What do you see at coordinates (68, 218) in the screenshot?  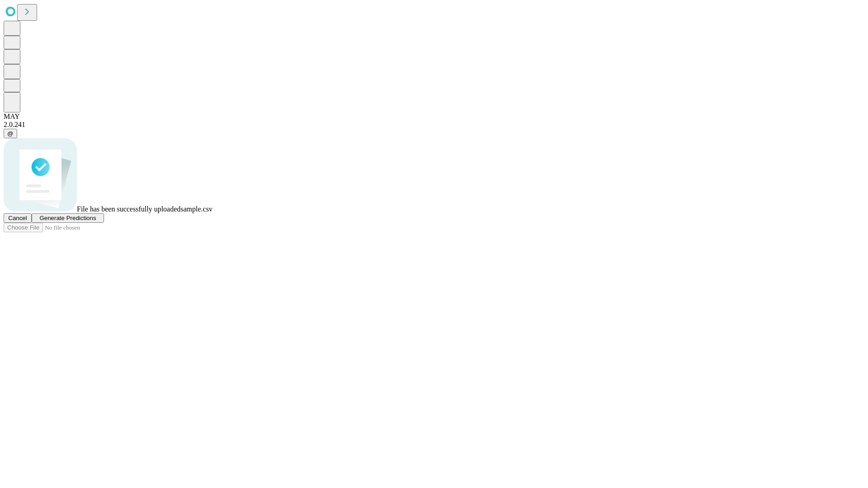 I see `button: Generate Predictions` at bounding box center [68, 218].